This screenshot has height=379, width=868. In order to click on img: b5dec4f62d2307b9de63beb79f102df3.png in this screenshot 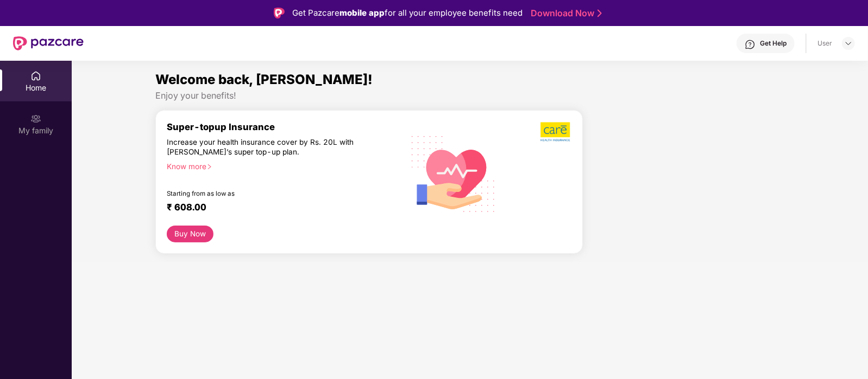, I will do `click(555, 132)`.